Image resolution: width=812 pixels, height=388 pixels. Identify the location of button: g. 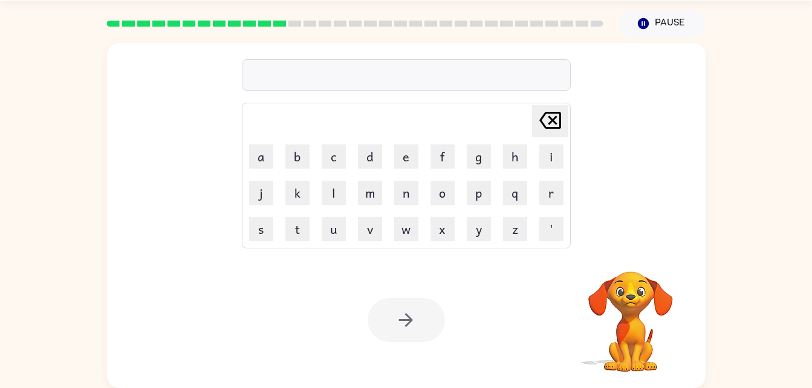
(479, 157).